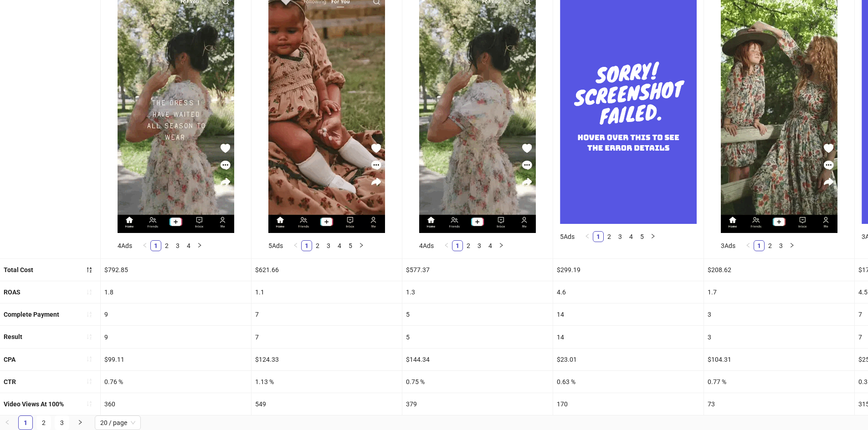  What do you see at coordinates (477, 404) in the screenshot?
I see `div: 379` at bounding box center [477, 404].